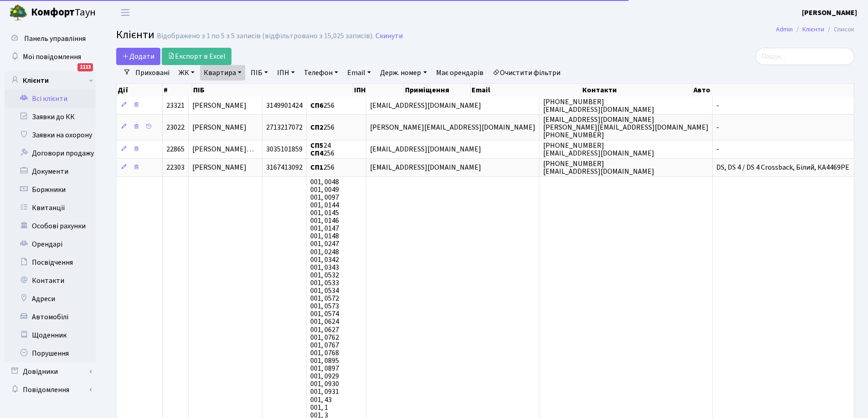 The width and height of the screenshot is (868, 418). Describe the element at coordinates (50, 263) in the screenshot. I see `a: Посвідчення` at that location.